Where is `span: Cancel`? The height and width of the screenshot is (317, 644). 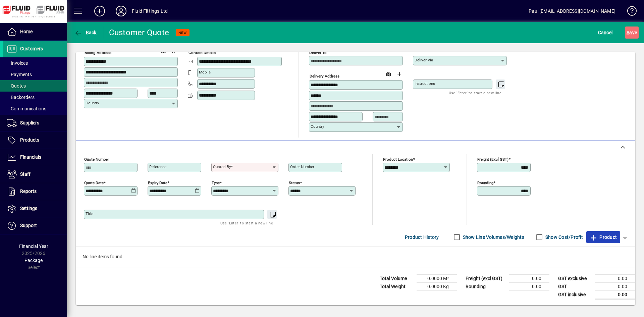
span: Cancel is located at coordinates (605, 33).